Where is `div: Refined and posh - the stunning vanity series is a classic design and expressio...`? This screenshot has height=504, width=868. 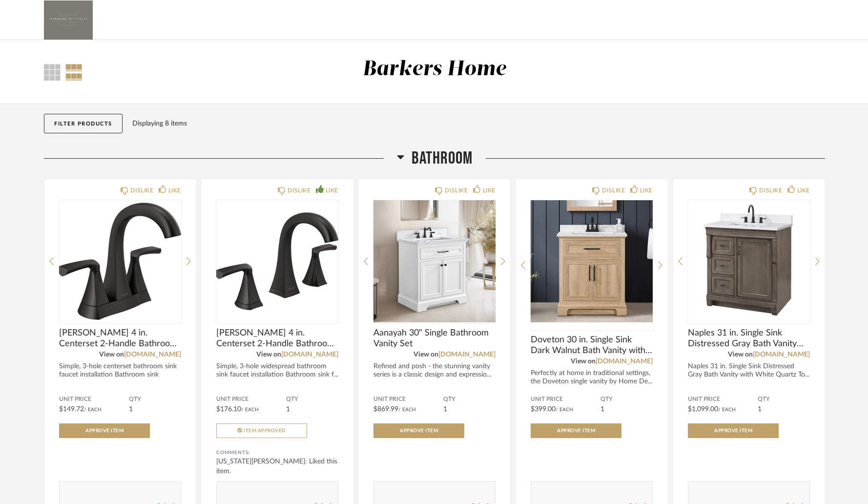 div: Refined and posh - the stunning vanity series is a classic design and expressio... is located at coordinates (434, 370).